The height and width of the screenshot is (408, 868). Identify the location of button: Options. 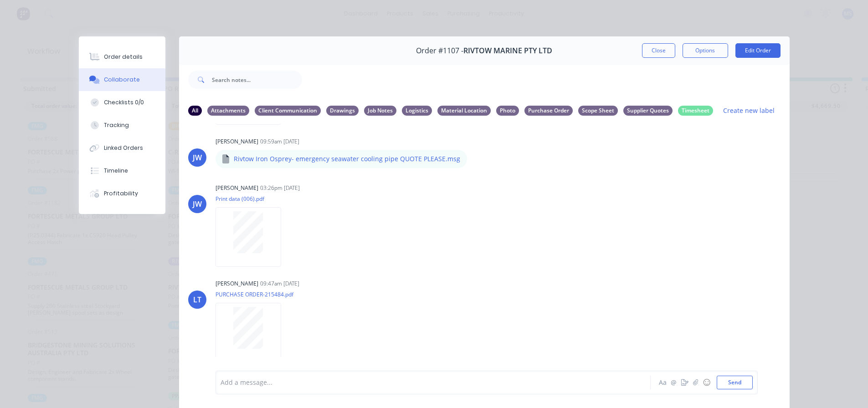
(706, 51).